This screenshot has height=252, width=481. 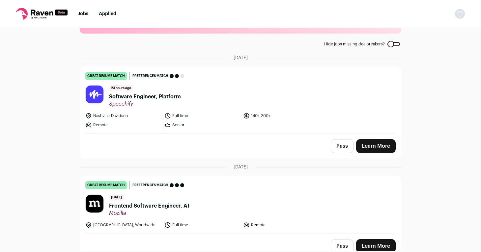 I want to click on a: Jobs, so click(x=83, y=14).